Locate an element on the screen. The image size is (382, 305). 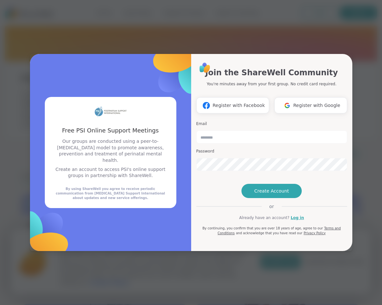
a: Terms and Conditions is located at coordinates (279, 230).